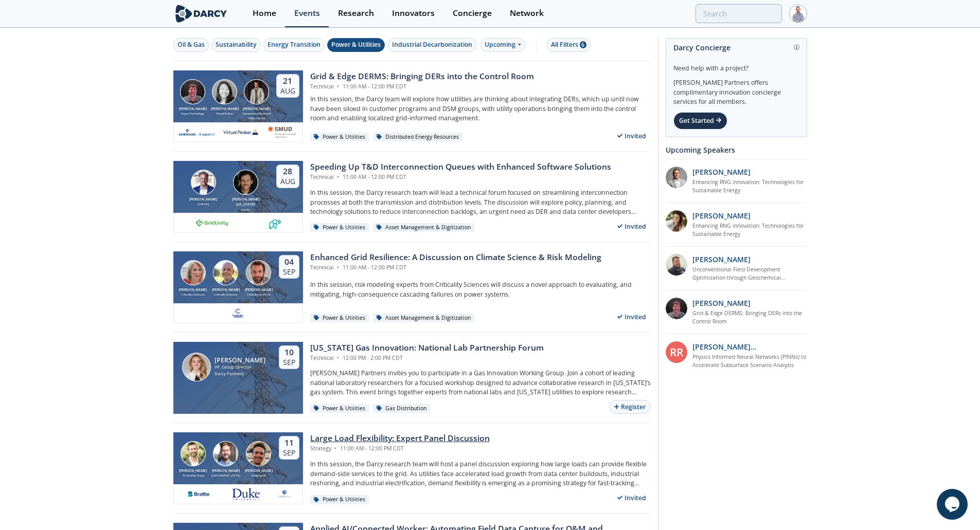 The width and height of the screenshot is (980, 530). Describe the element at coordinates (288, 172) in the screenshot. I see `div: 28` at that location.